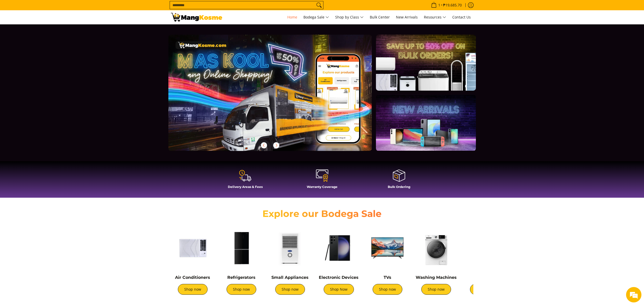 The height and width of the screenshot is (305, 644). Describe the element at coordinates (322, 187) in the screenshot. I see `h4: Warranty Coverage` at that location.